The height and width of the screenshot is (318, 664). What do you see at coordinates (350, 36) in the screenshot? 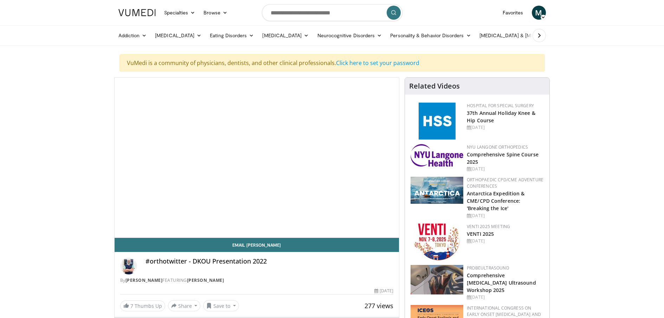
I see `a: Neurocognitive Disorders` at bounding box center [350, 36].